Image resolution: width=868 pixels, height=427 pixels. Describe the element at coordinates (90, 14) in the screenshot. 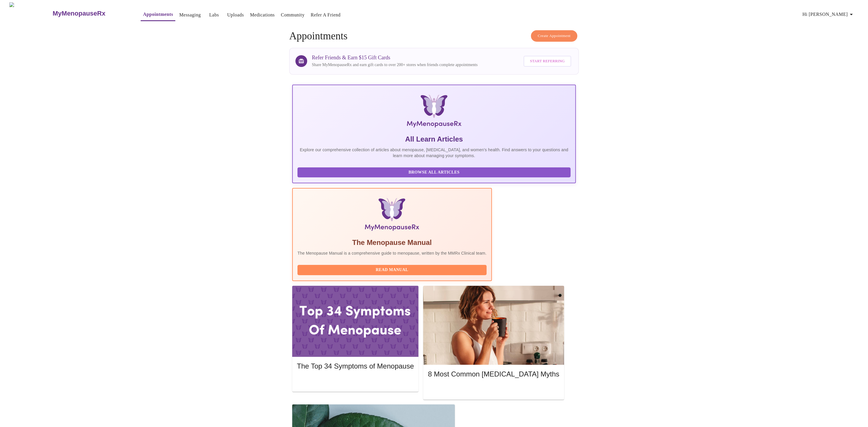

I see `a: MyMenopauseRx` at that location.